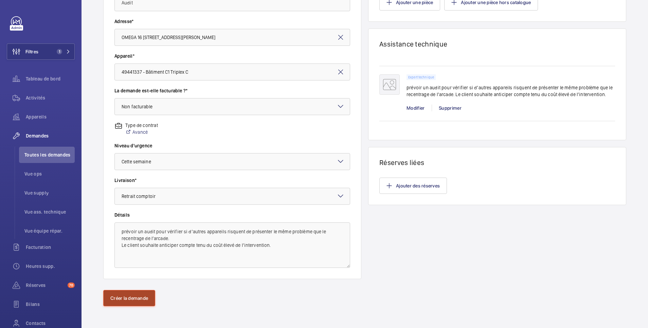 Image resolution: width=648 pixels, height=328 pixels. Describe the element at coordinates (232, 180) in the screenshot. I see `label: Livraison*` at that location.